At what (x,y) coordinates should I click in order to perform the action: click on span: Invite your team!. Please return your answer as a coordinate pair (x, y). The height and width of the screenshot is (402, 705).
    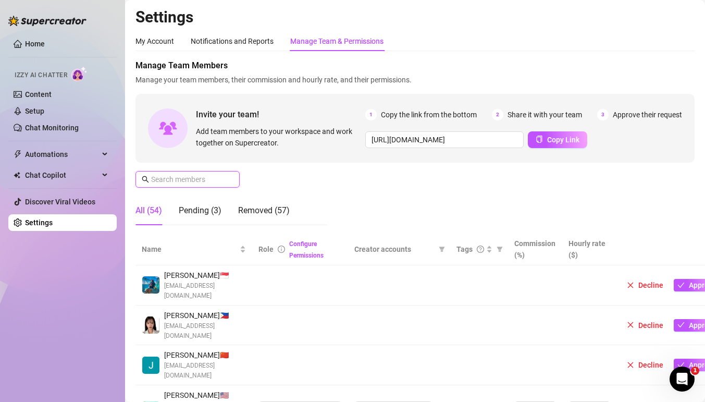
    Looking at the image, I should click on (280, 114).